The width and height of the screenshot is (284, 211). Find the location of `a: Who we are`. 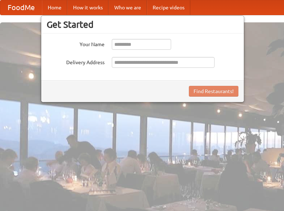

a: Who we are is located at coordinates (128, 8).